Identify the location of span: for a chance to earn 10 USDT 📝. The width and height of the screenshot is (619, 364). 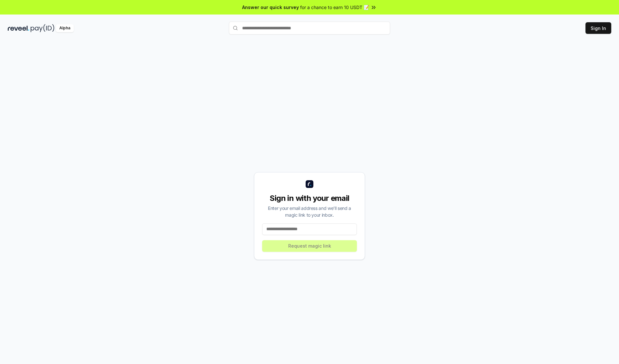
(335, 7).